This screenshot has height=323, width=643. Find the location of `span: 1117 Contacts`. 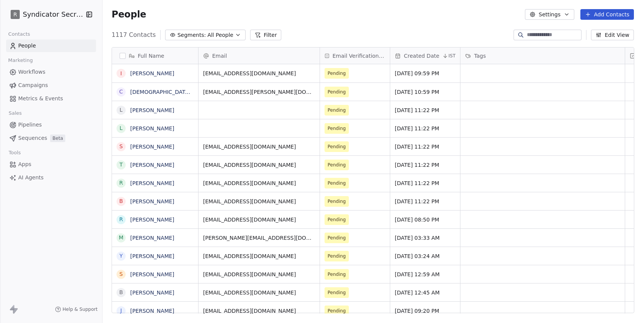

span: 1117 Contacts is located at coordinates (134, 35).